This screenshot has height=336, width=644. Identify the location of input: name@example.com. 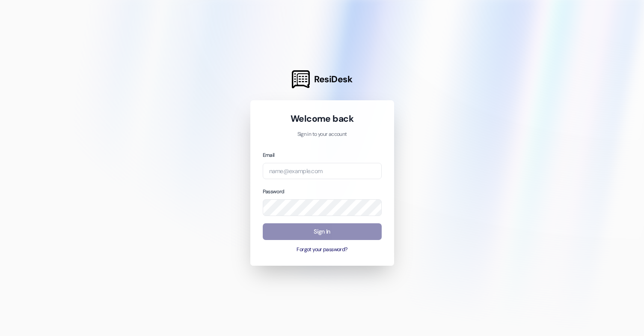
(322, 171).